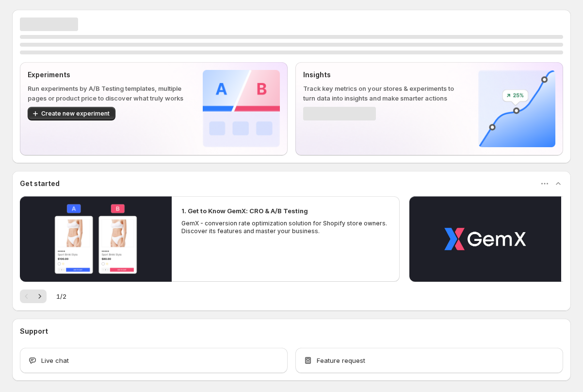 The height and width of the screenshot is (392, 583). What do you see at coordinates (40, 296) in the screenshot?
I see `button: Next` at bounding box center [40, 296].